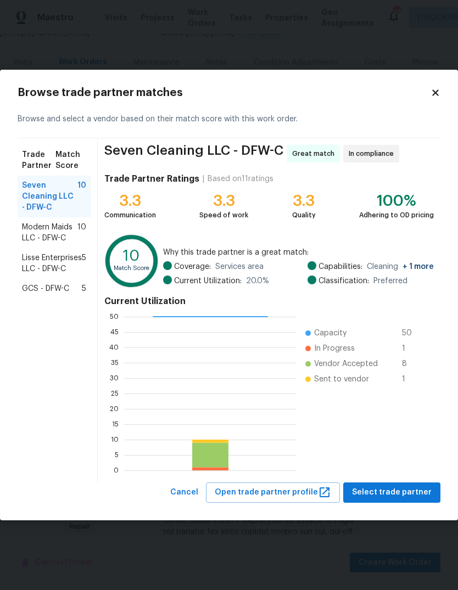 This screenshot has width=458, height=590. Describe the element at coordinates (400, 267) in the screenshot. I see `span: Cleaning` at that location.